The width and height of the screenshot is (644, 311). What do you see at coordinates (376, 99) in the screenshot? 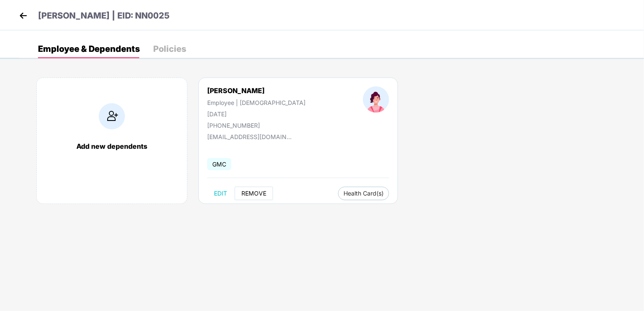
I see `img: profileImage` at bounding box center [376, 99].